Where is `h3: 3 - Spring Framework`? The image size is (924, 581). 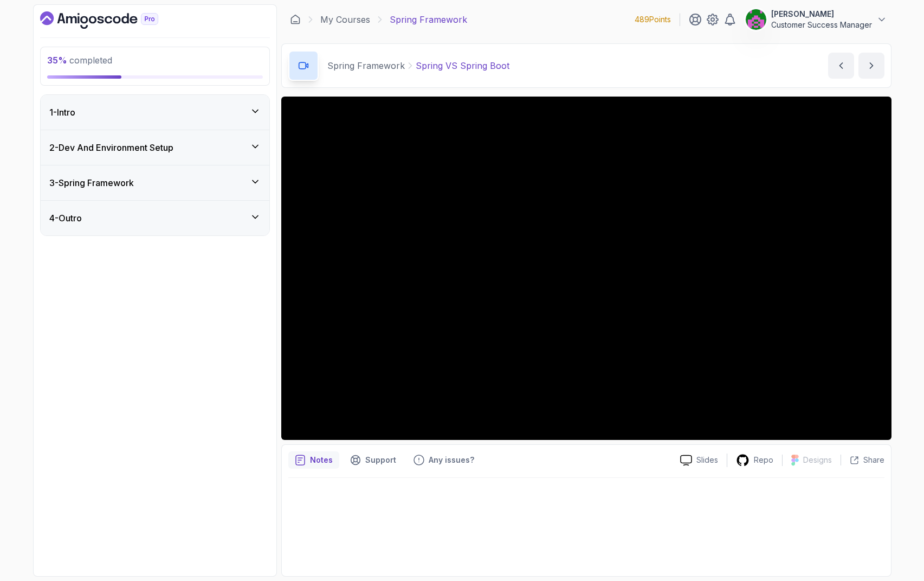 h3: 3 - Spring Framework is located at coordinates (92, 182).